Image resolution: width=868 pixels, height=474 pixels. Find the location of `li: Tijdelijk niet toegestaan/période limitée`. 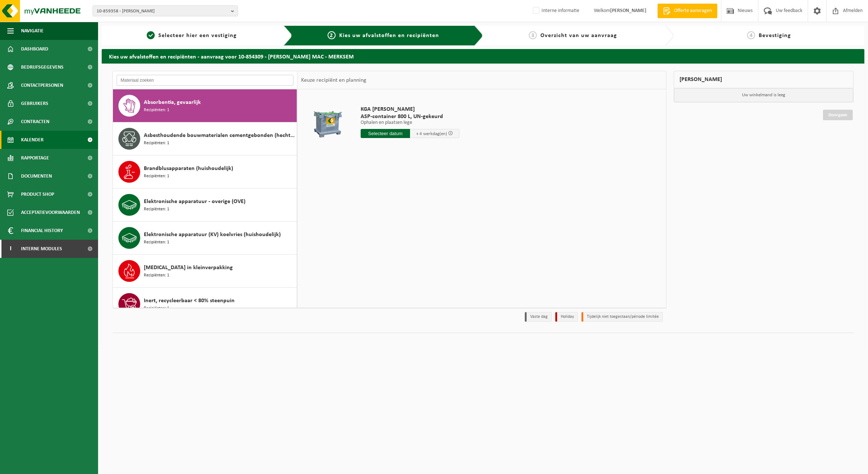

li: Tijdelijk niet toegestaan/période limitée is located at coordinates (622, 317).